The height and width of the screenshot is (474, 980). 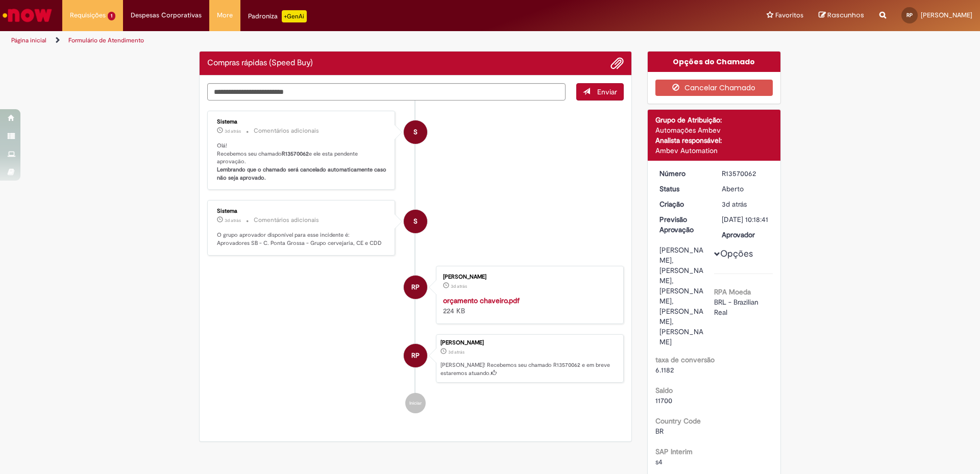 What do you see at coordinates (683, 224) in the screenshot?
I see `dt: Previsão Aprovação` at bounding box center [683, 224].